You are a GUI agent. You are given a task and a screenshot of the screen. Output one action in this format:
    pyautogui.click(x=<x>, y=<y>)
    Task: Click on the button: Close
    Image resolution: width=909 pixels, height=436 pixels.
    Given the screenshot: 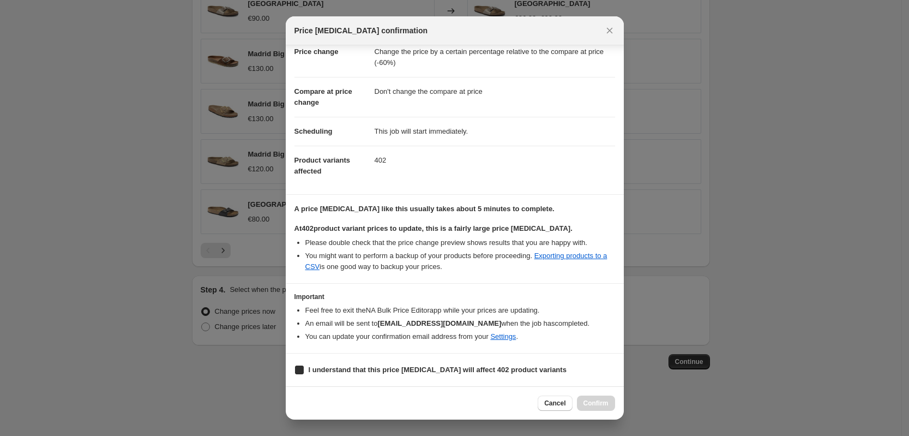 What is the action you would take?
    pyautogui.click(x=610, y=31)
    